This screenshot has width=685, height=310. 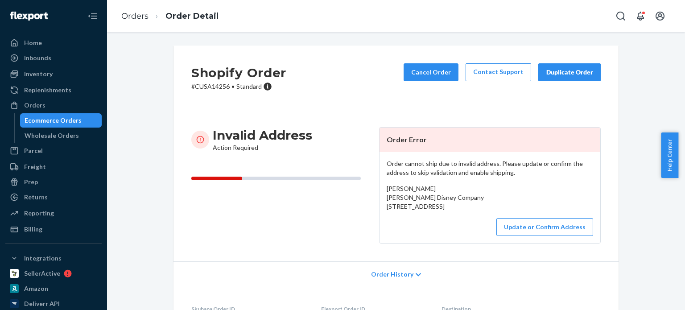 What do you see at coordinates (54, 74) in the screenshot?
I see `a: Inventory` at bounding box center [54, 74].